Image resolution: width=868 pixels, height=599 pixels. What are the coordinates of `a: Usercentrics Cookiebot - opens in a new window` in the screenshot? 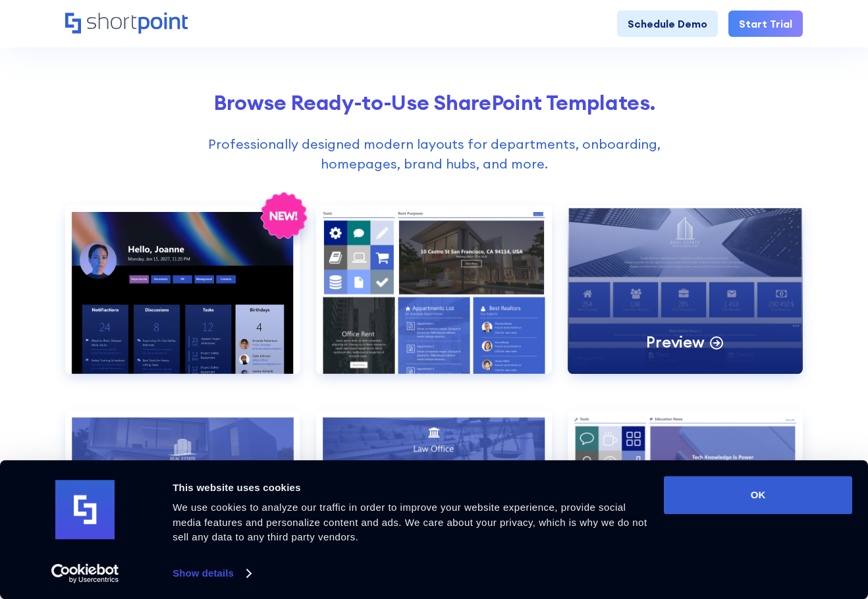 It's located at (85, 573).